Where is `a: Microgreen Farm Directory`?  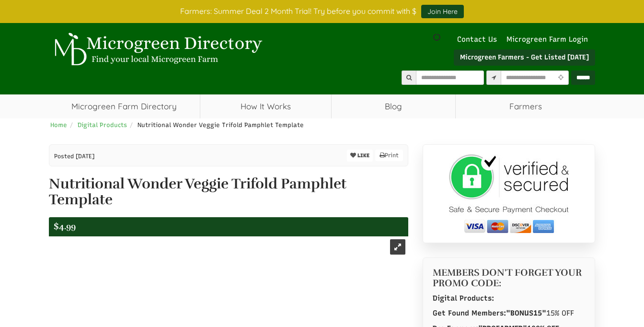
a: Microgreen Farm Directory is located at coordinates (124, 107).